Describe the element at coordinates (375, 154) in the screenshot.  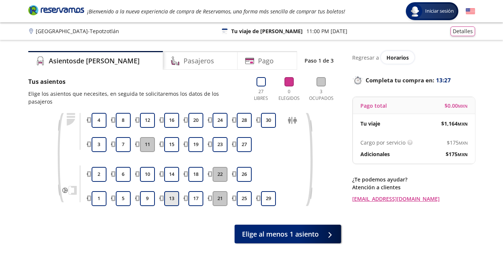
I see `p: Adicionales` at that location.